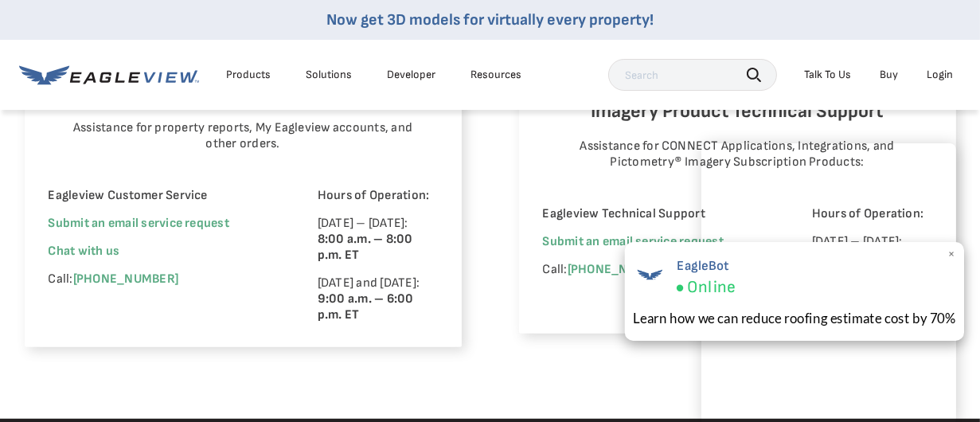  Describe the element at coordinates (655, 214) in the screenshot. I see `p: Eagleview Technical Support` at that location.